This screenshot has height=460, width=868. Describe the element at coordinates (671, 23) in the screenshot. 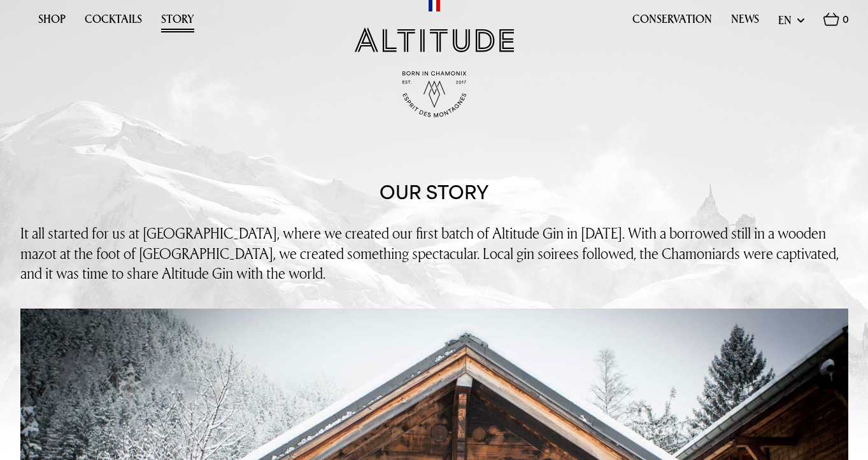

I see `a: Conservation` at that location.